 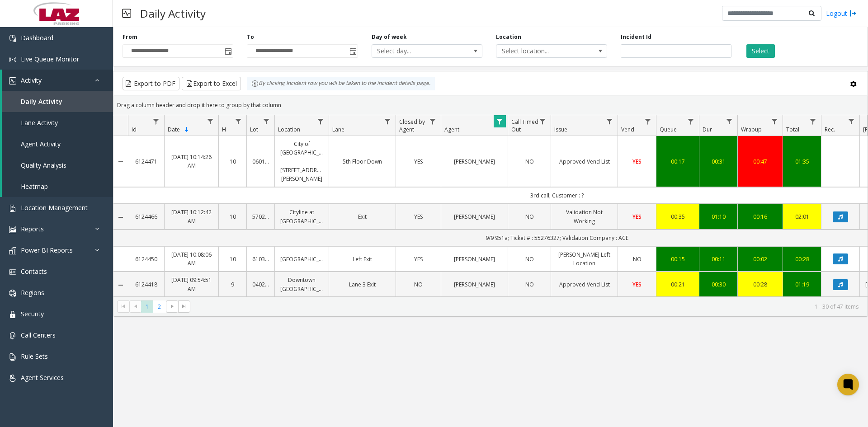 I want to click on div: 00:31, so click(x=718, y=161).